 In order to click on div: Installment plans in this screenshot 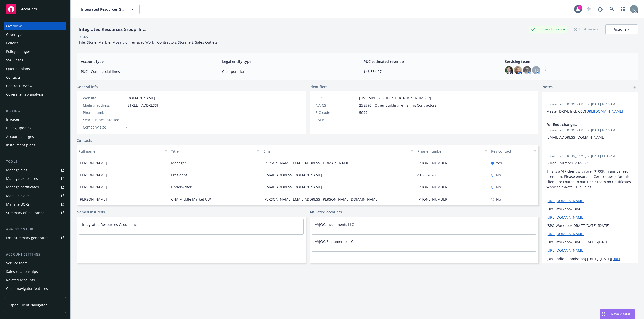, I will do `click(21, 145)`.